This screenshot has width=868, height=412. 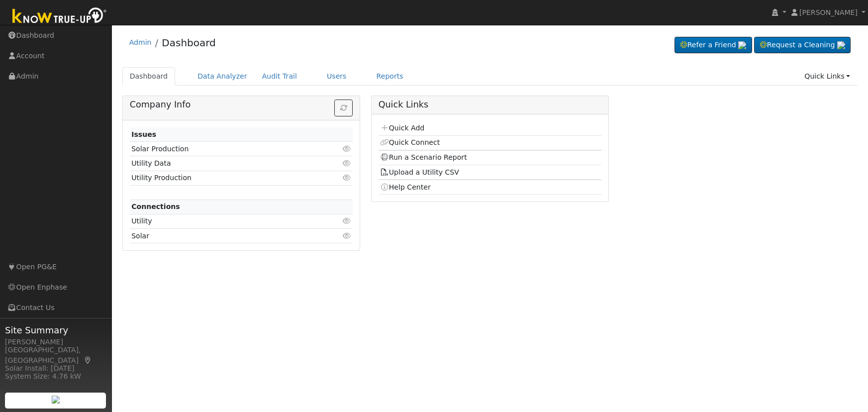 What do you see at coordinates (337, 76) in the screenshot?
I see `a: Users` at bounding box center [337, 76].